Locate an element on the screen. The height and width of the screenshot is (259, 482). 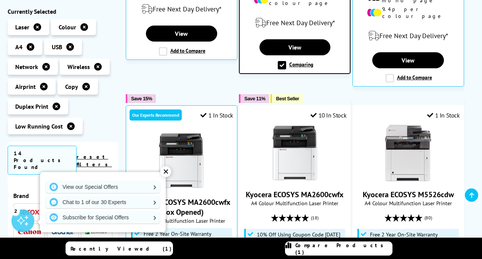
a: View our Special Offers is located at coordinates (103, 187).